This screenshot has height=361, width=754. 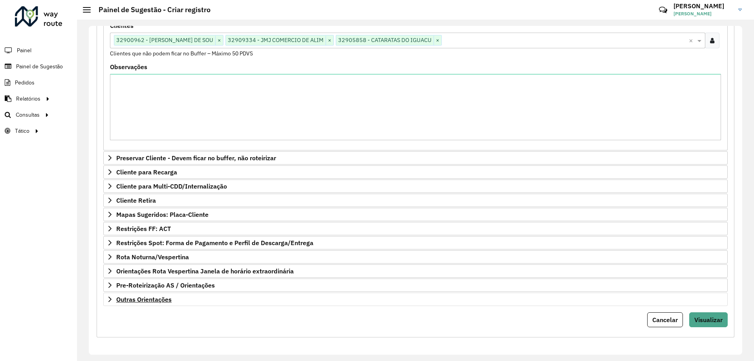 What do you see at coordinates (708, 320) in the screenshot?
I see `button: Visualizar` at bounding box center [708, 320].